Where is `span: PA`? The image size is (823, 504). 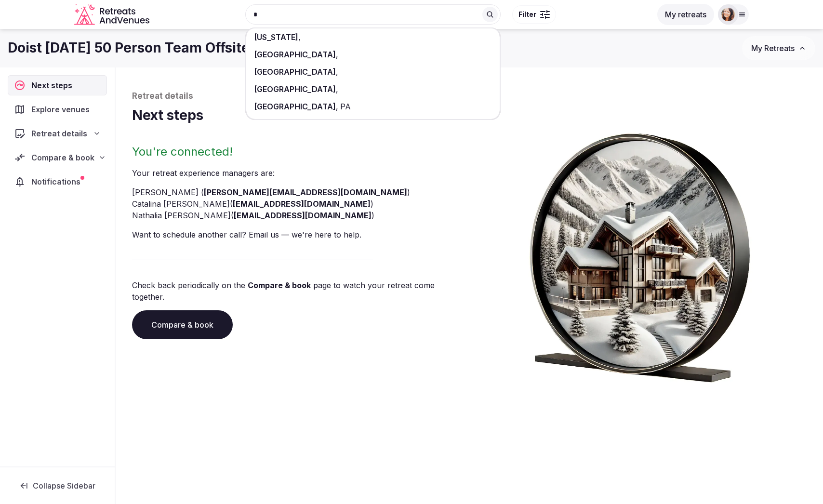
span: PA is located at coordinates (345, 107).